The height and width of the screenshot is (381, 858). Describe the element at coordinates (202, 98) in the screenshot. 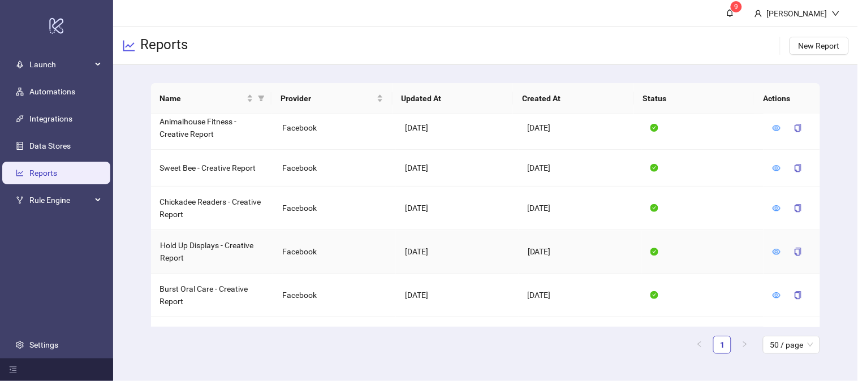

I see `span: Name` at that location.